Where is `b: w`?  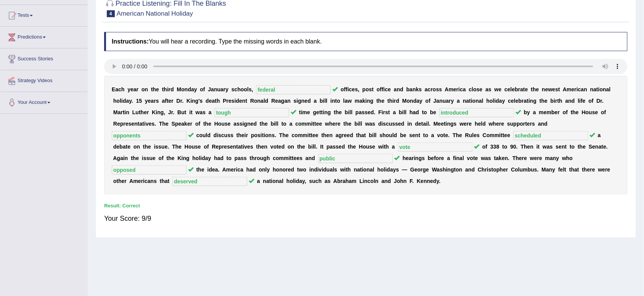
b: w is located at coordinates (497, 89).